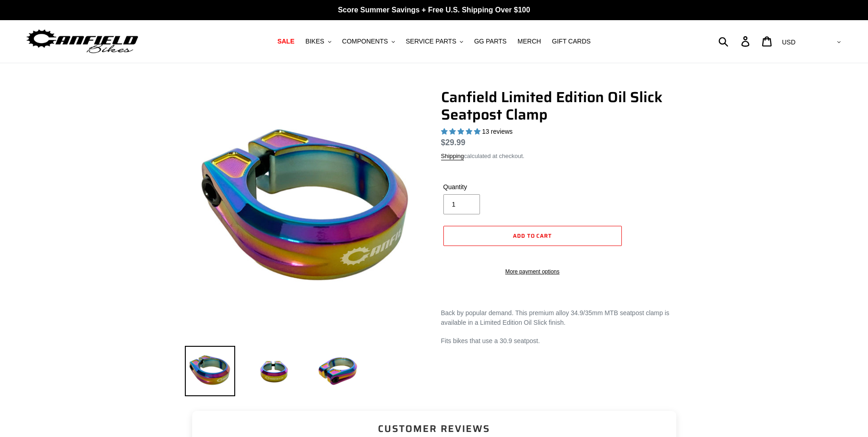  Describe the element at coordinates (532, 235) in the screenshot. I see `span: Add to cart` at that location.